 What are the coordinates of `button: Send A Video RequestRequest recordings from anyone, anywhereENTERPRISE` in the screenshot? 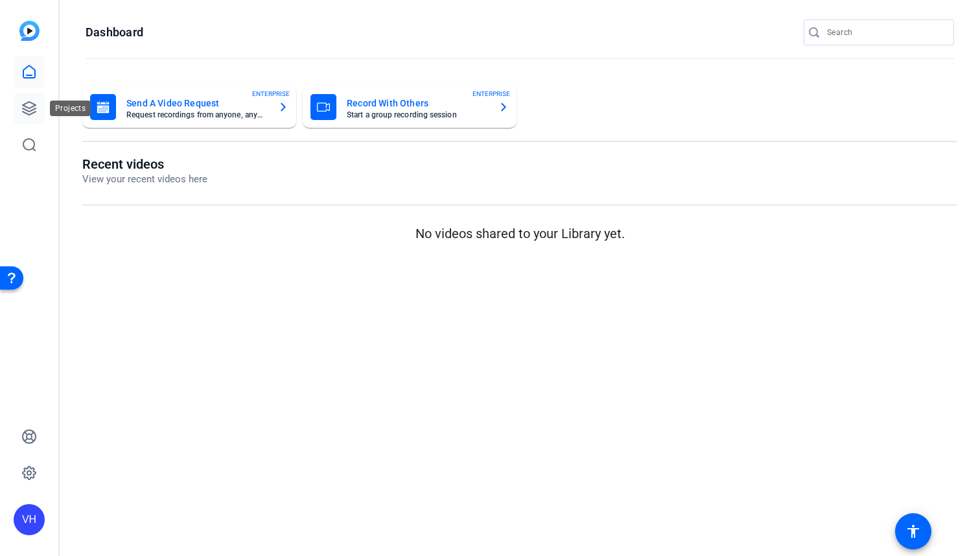 It's located at (189, 107).